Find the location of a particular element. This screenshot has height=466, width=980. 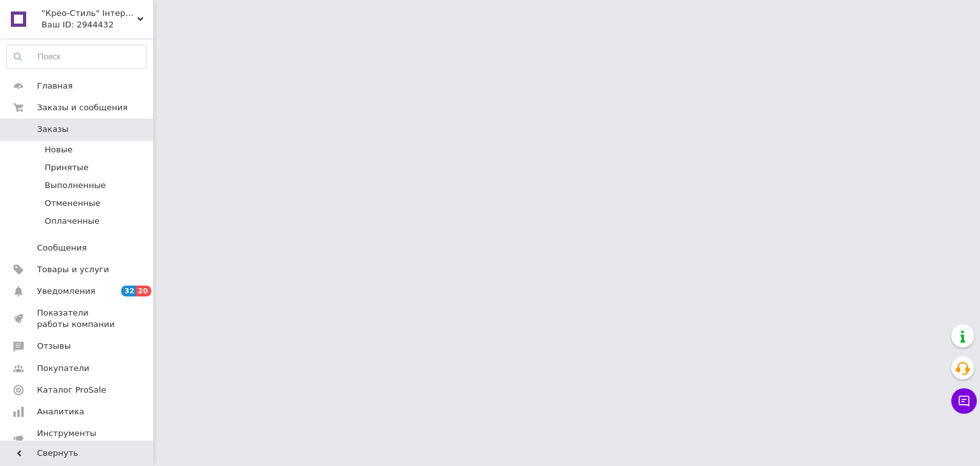

span: Оплаченные is located at coordinates (72, 221).